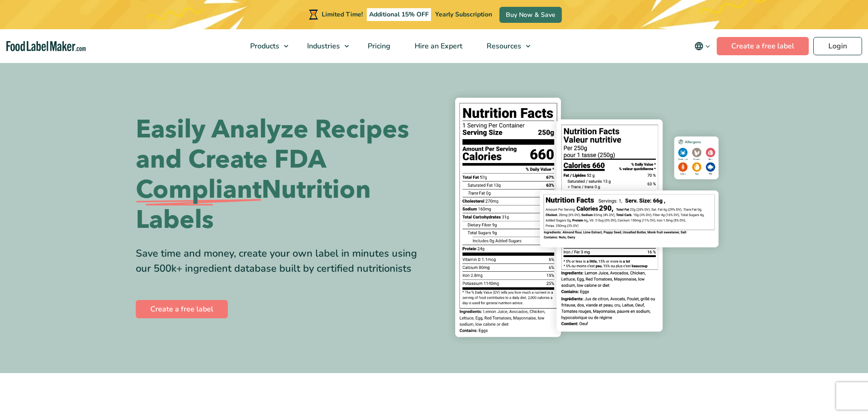 The height and width of the screenshot is (416, 868). What do you see at coordinates (266, 46) in the screenshot?
I see `a: Products` at bounding box center [266, 46].